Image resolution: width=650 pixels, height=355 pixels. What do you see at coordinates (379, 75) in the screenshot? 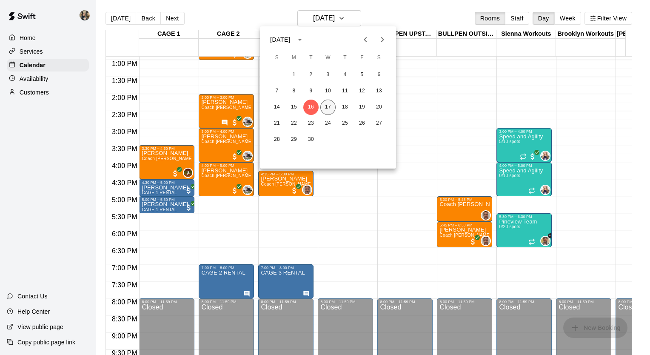
I see `button: 6` at bounding box center [379, 75].